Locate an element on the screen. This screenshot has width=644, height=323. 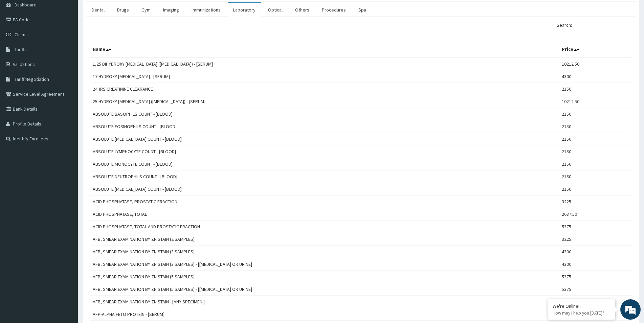
a: Others is located at coordinates (302, 10).